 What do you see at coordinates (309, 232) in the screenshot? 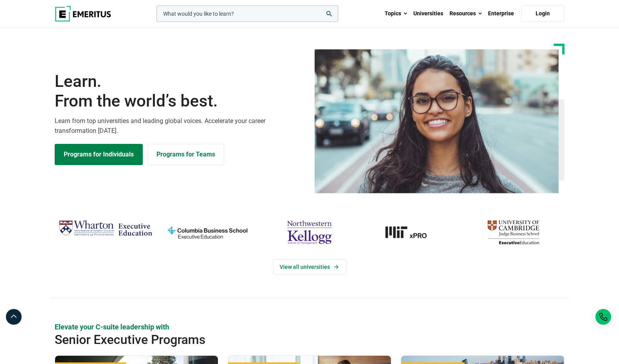
I see `a: northwestern-kellogg` at bounding box center [309, 232].